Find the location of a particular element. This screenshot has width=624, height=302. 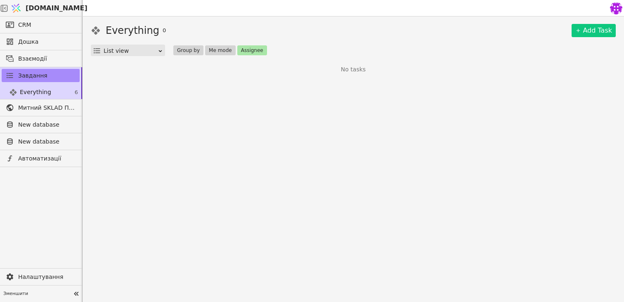

span: Митний SKLAD Плитка, сантехніка, меблі до ванни is located at coordinates (47, 108).